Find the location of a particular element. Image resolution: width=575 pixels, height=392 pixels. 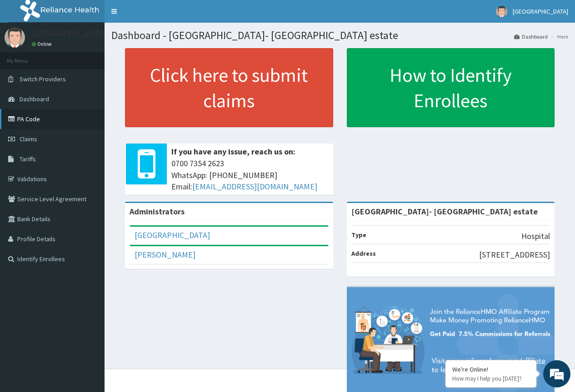

span: Tariffs is located at coordinates (28, 159).